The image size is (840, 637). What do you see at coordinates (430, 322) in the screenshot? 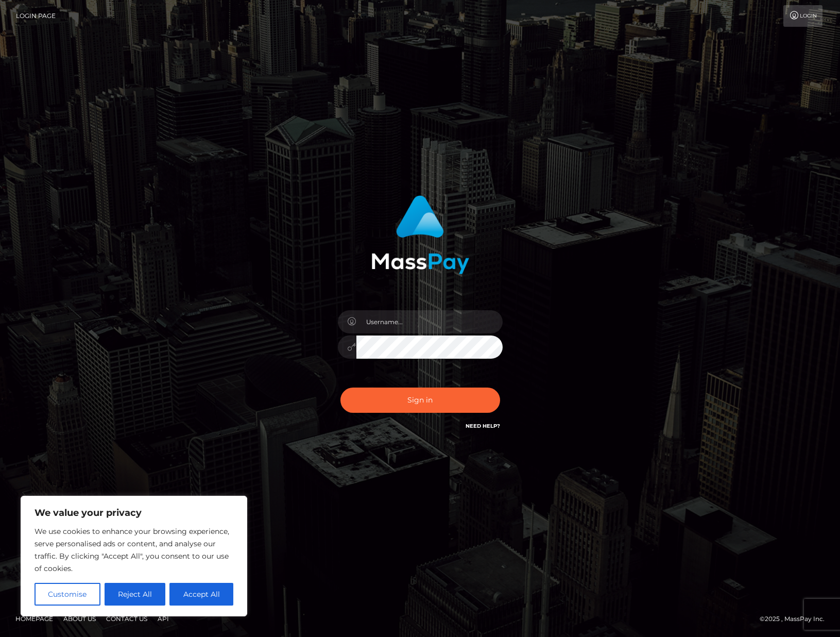
I see `input: Username...` at bounding box center [430, 322].